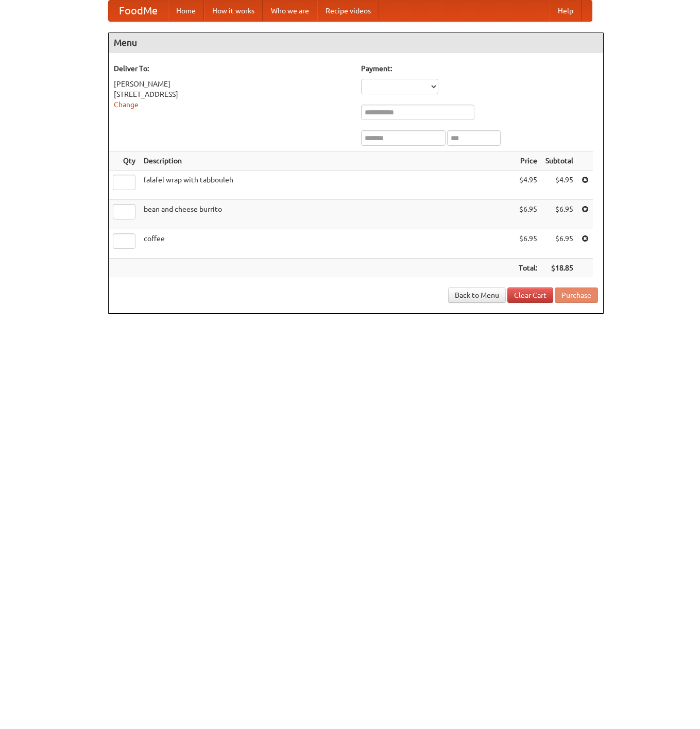  I want to click on a: Help, so click(565, 10).